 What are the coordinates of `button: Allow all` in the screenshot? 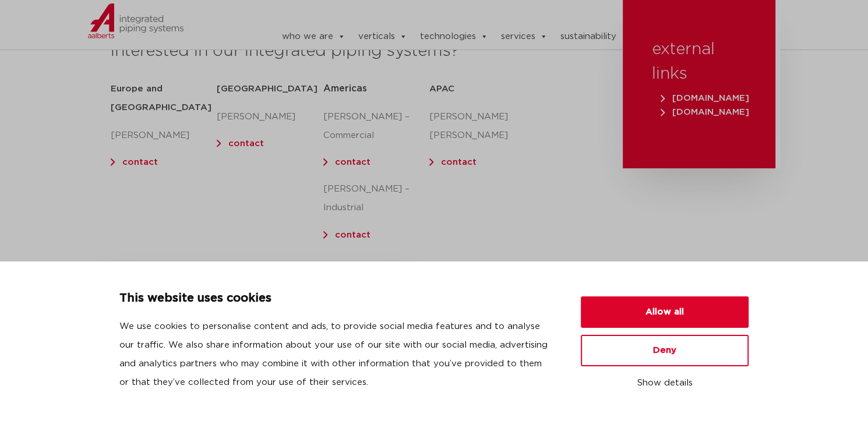 It's located at (665, 312).